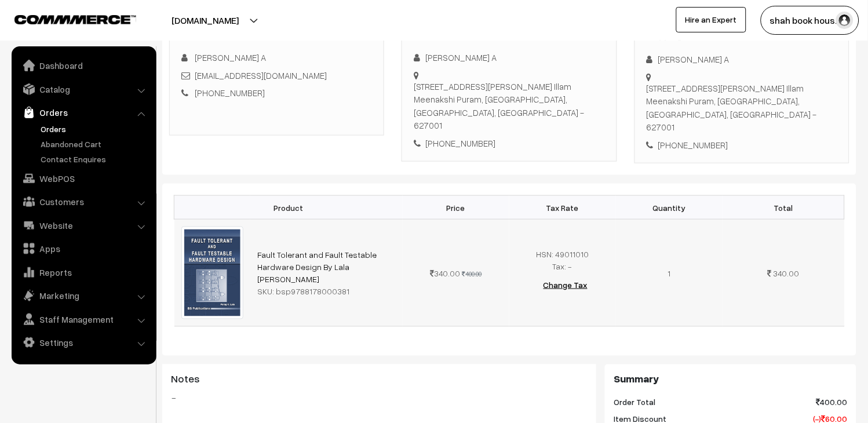 The width and height of the screenshot is (868, 423). What do you see at coordinates (562, 207) in the screenshot?
I see `th: Tax Rate` at bounding box center [562, 207].